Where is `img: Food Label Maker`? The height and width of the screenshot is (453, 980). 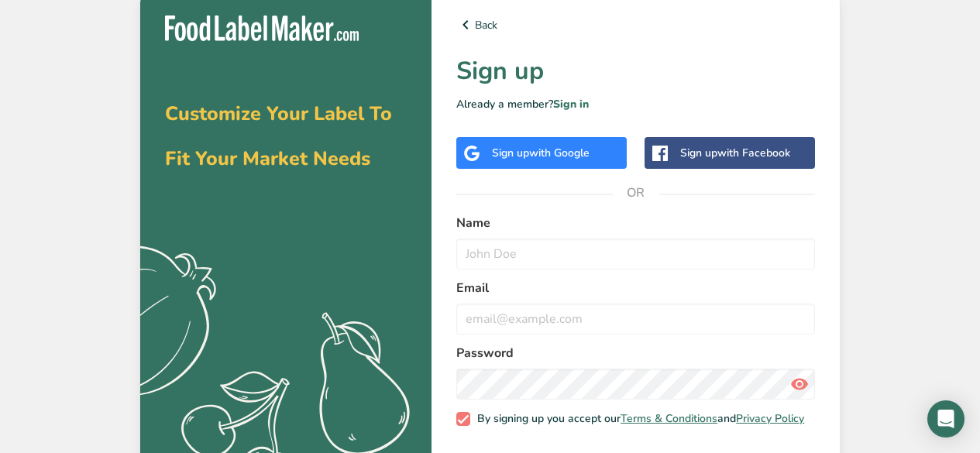 img: Food Label Maker is located at coordinates (262, 28).